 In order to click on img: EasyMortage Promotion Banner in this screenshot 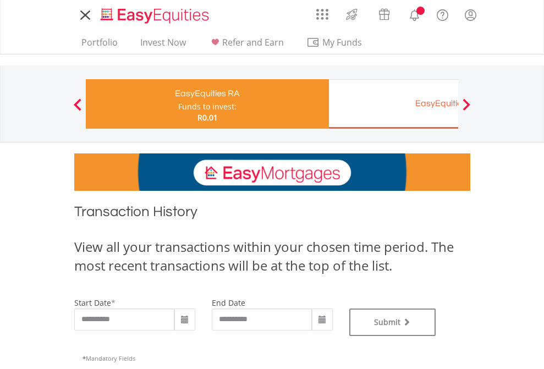, I will do `click(272, 172)`.